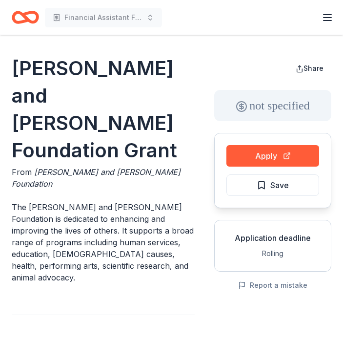 The image size is (343, 343). What do you see at coordinates (273, 253) in the screenshot?
I see `div: Rolling` at bounding box center [273, 253].